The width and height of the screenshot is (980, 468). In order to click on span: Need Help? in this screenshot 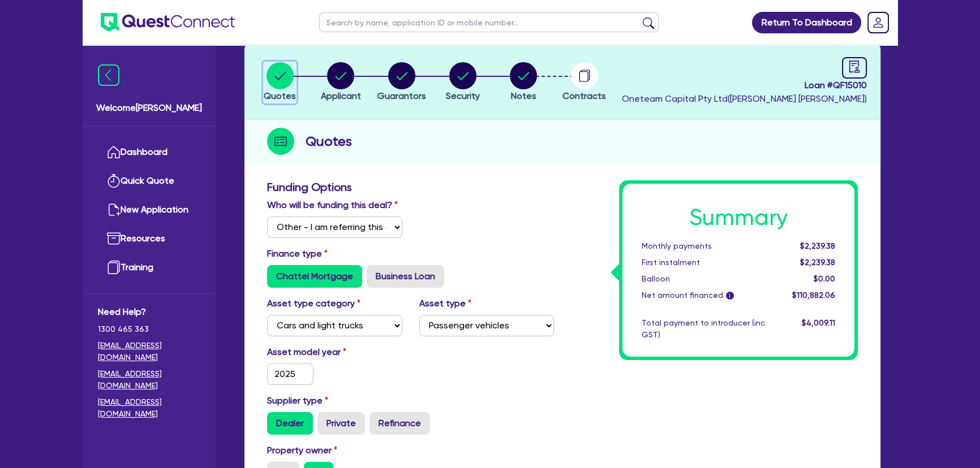, I will do `click(149, 312)`.